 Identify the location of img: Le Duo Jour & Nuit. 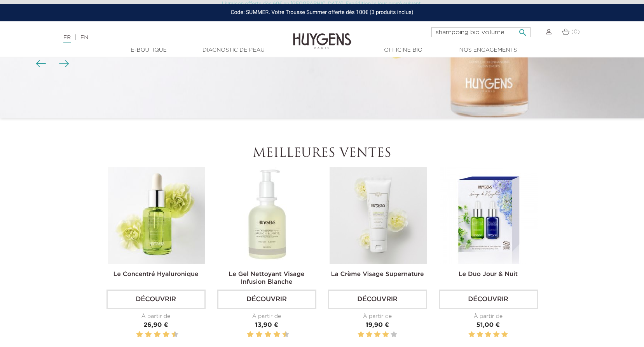
(489, 215).